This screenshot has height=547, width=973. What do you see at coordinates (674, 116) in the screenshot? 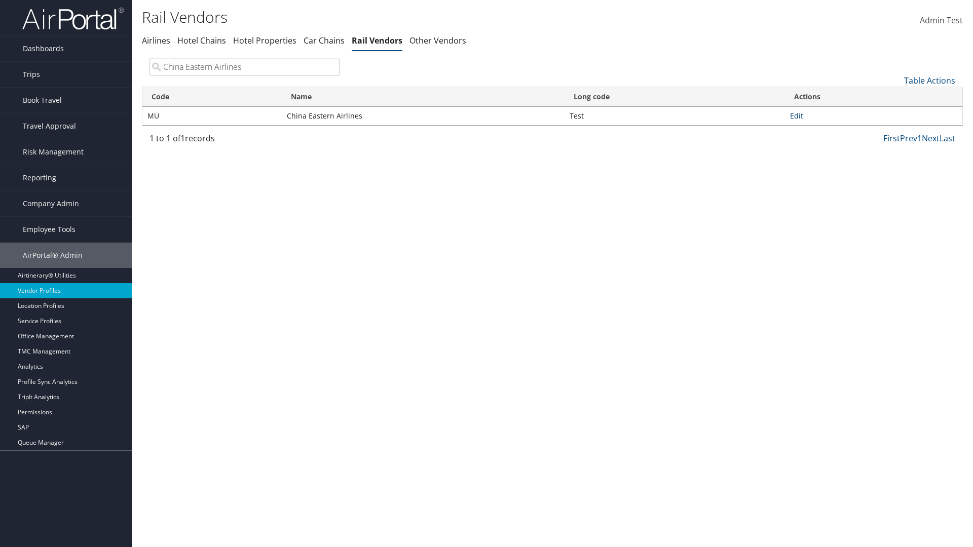
I see `td: Test` at bounding box center [674, 116].